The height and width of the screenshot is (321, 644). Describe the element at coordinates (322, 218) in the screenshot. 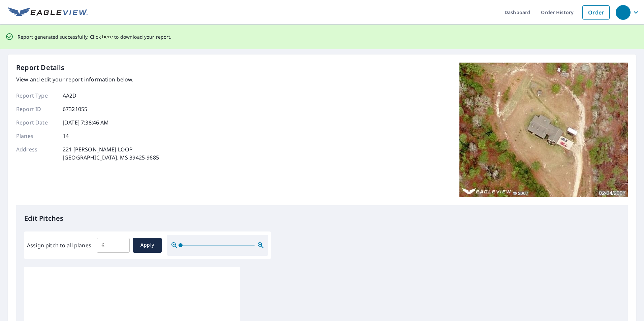

I see `p: Edit Pitches` at that location.